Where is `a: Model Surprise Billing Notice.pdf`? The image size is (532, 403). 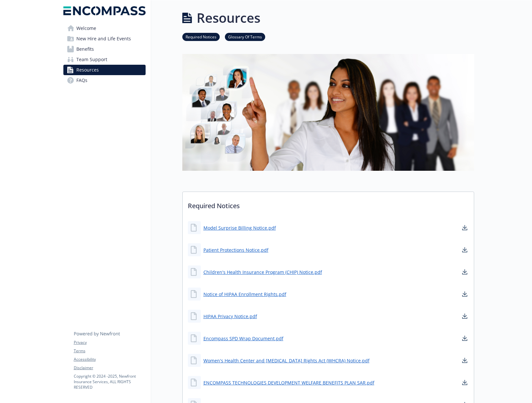 a: Model Surprise Billing Notice.pdf is located at coordinates (239, 227).